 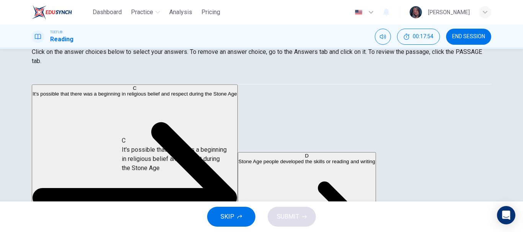 I want to click on button: END SESSION, so click(x=469, y=37).